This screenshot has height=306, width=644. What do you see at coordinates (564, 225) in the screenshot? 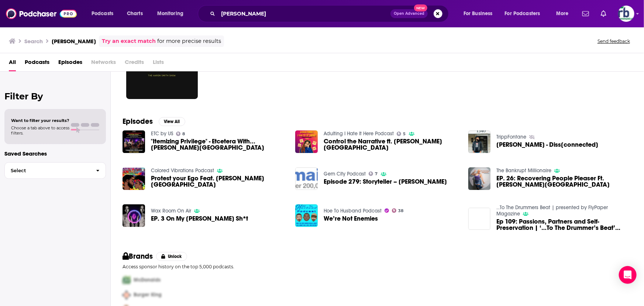
I see `span: Ep 109: Passions, Partners and Self-Preservation | ‘…To The Drummer’s Beat’ Podcast w/ @eh_kees @...` at bounding box center [564, 225].